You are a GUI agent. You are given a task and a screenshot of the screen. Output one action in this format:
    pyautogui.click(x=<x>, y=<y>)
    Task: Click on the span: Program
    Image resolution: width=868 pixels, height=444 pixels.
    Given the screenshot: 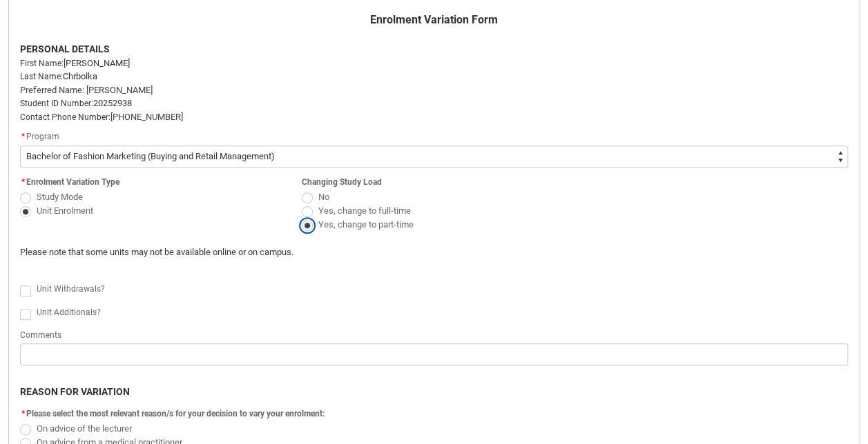 What is the action you would take?
    pyautogui.click(x=43, y=137)
    